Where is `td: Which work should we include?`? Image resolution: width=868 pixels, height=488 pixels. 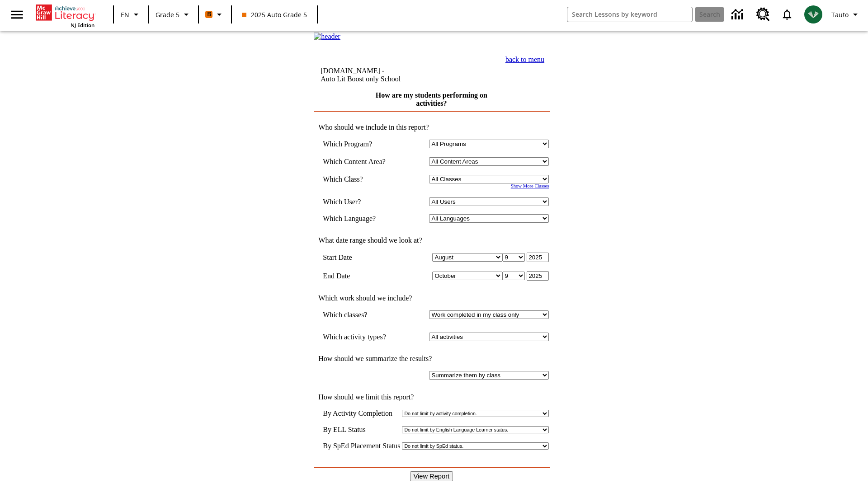
td: Which work should we include? is located at coordinates (431, 298).